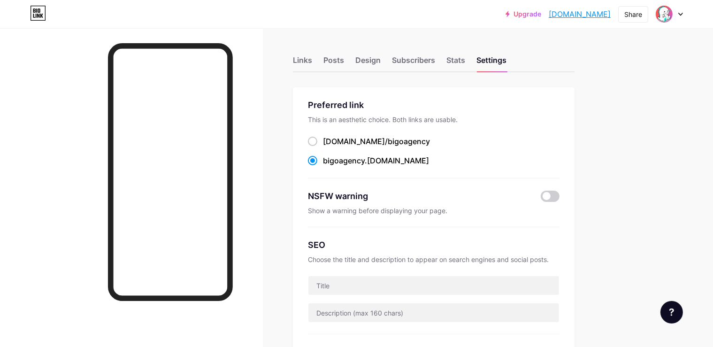 Image resolution: width=713 pixels, height=347 pixels. I want to click on div: Design, so click(368, 63).